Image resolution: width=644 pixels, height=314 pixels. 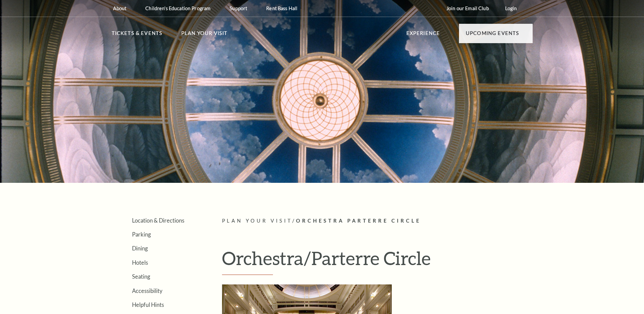 I want to click on p: Children's Education Program, so click(x=178, y=8).